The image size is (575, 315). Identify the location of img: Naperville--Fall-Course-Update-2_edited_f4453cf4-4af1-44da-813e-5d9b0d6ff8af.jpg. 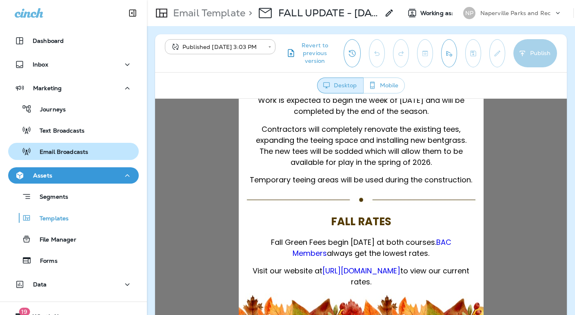
(206, 209).